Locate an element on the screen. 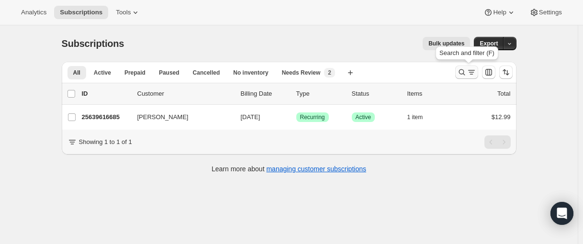 The image size is (583, 244). a: managing customer subscriptions is located at coordinates (316, 169).